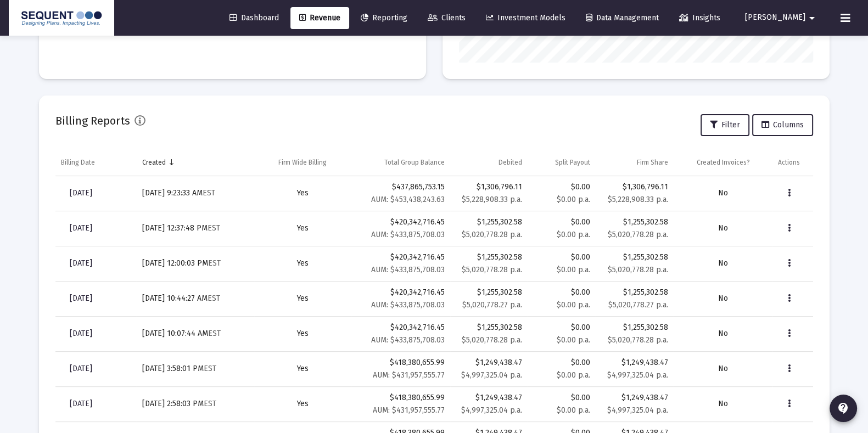 The height and width of the screenshot is (433, 868). What do you see at coordinates (782, 125) in the screenshot?
I see `button: Columns` at bounding box center [782, 125].